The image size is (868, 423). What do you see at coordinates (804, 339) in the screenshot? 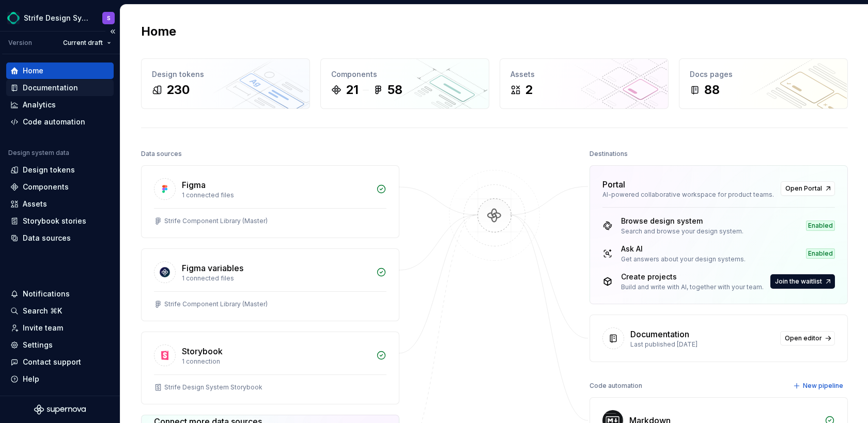
I see `span: Open editor` at bounding box center [804, 339].